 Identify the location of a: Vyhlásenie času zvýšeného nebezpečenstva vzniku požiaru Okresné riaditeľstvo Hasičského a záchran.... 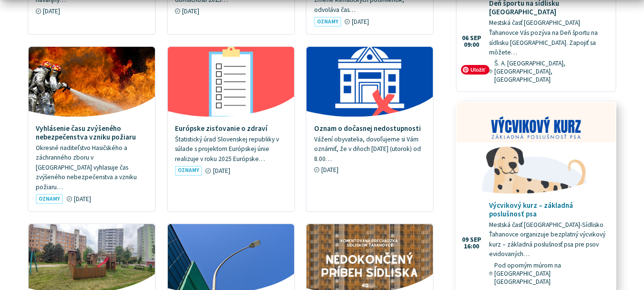
(92, 129).